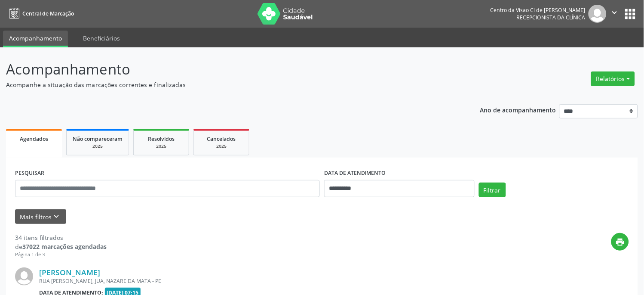 This screenshot has height=295, width=644. Describe the element at coordinates (64, 246) in the screenshot. I see `strong: 37022 marcações agendadas` at that location.